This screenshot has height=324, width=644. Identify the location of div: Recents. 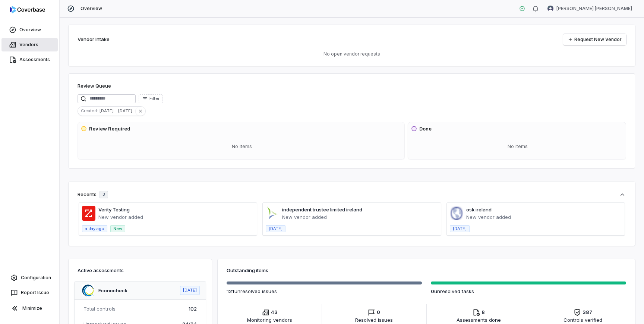
(93, 195).